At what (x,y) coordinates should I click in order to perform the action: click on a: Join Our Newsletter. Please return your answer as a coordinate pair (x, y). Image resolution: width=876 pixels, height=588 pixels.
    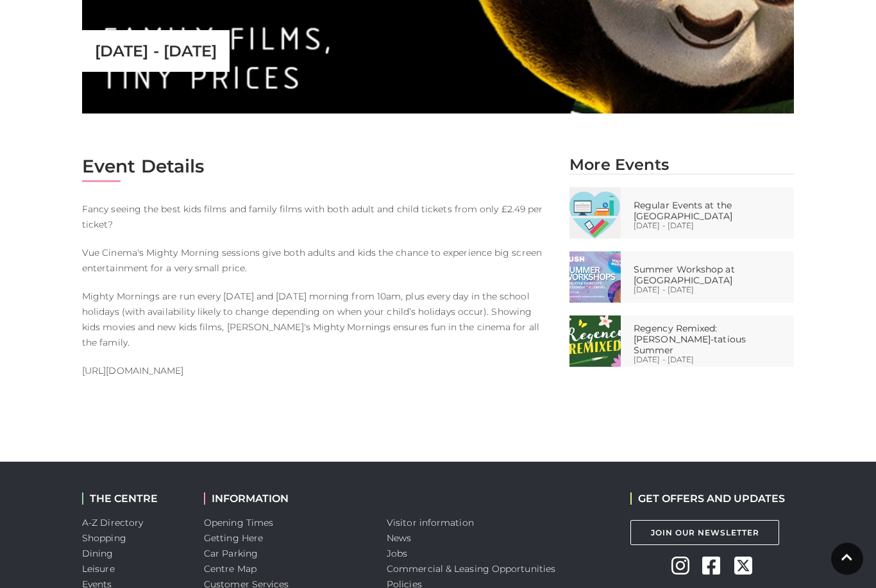
    Looking at the image, I should click on (705, 533).